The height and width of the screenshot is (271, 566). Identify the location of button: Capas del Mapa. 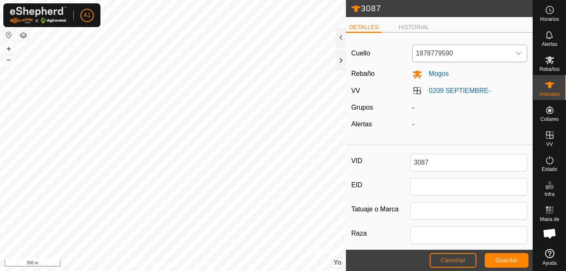
(23, 35).